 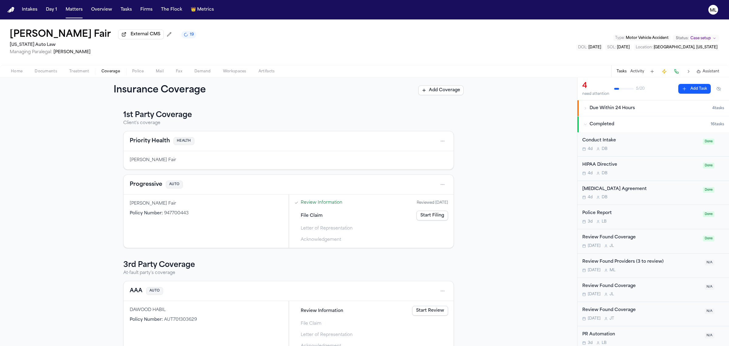 I want to click on div: Police Report, so click(x=641, y=213).